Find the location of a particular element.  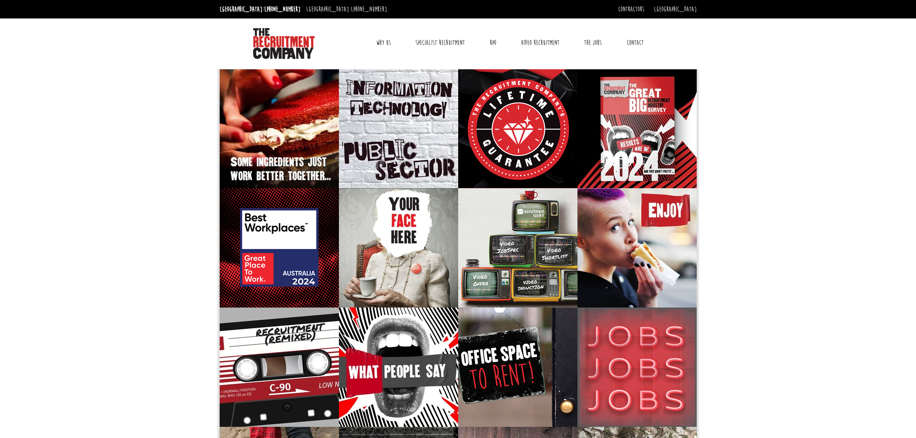

a: Contact is located at coordinates (635, 43).